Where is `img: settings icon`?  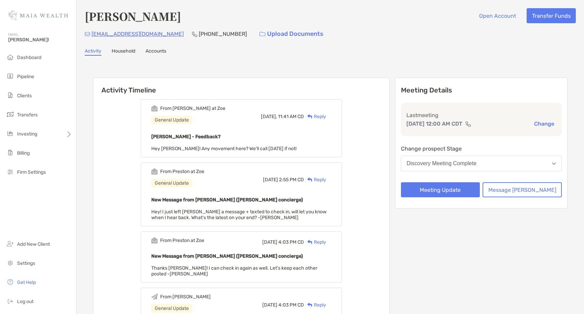 img: settings icon is located at coordinates (10, 263).